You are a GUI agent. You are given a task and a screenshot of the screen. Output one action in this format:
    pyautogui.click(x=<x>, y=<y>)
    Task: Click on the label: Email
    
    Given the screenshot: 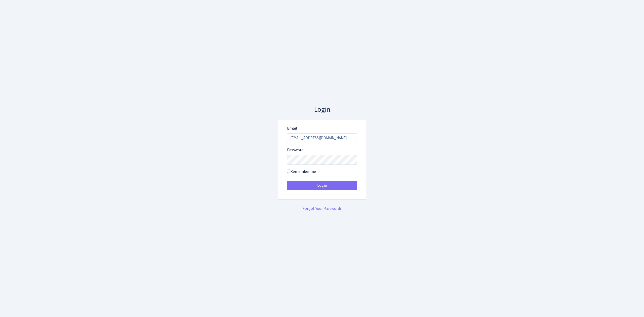 What is the action you would take?
    pyautogui.click(x=292, y=128)
    